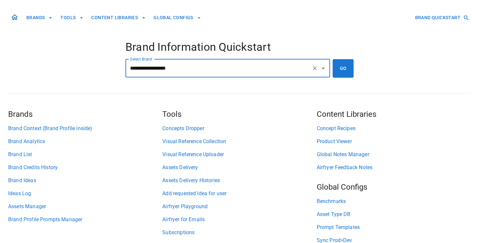  Describe the element at coordinates (393, 202) in the screenshot. I see `a: Benchmarks` at that location.